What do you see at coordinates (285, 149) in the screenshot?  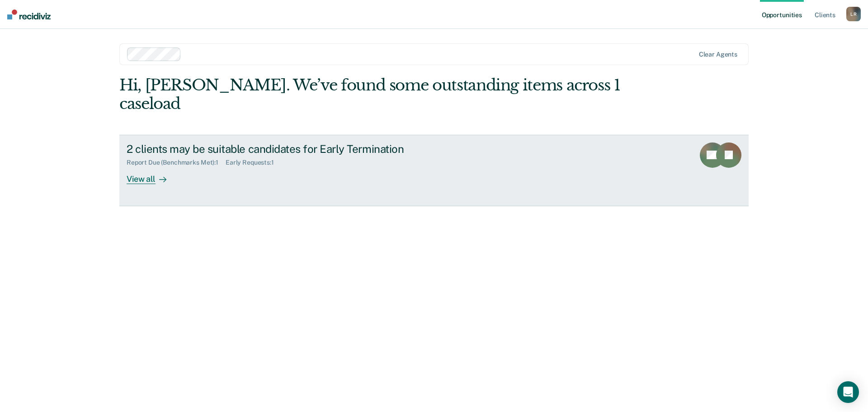 I see `div: 2 clients may be suitable candidates for Early Termination` at bounding box center [285, 149].